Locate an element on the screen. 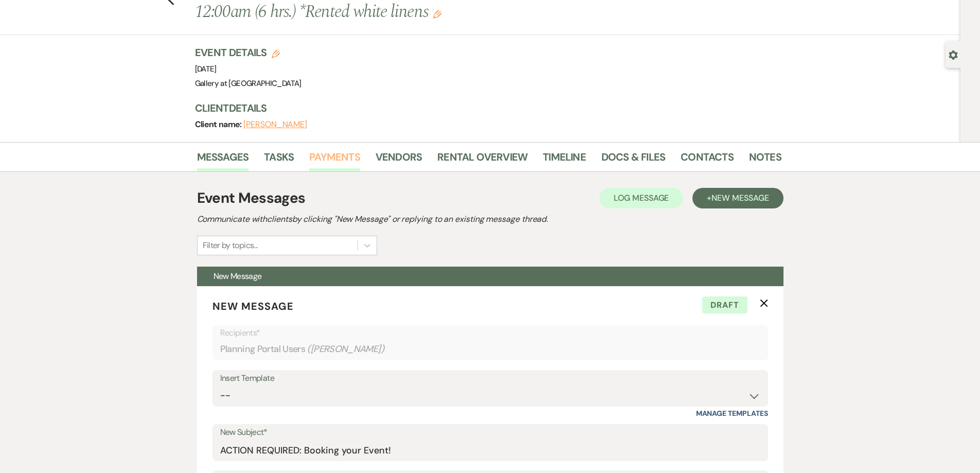 Image resolution: width=980 pixels, height=473 pixels. h3: Client Details is located at coordinates (483, 108).